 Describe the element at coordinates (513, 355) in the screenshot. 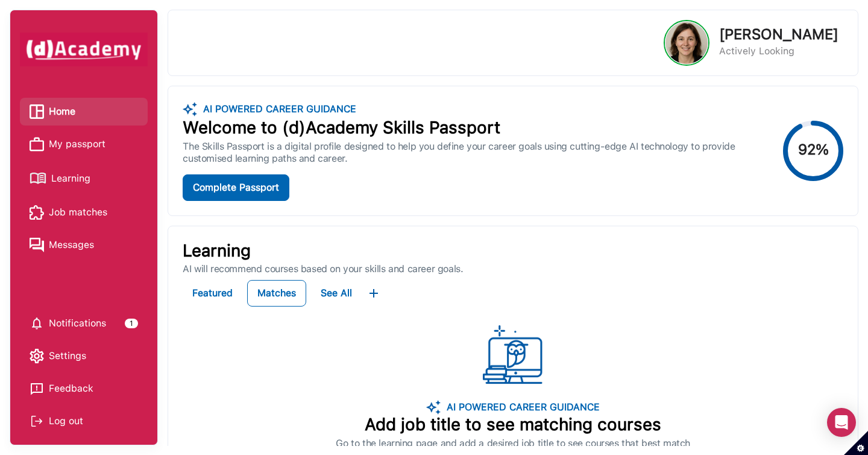

I see `img: logo` at that location.